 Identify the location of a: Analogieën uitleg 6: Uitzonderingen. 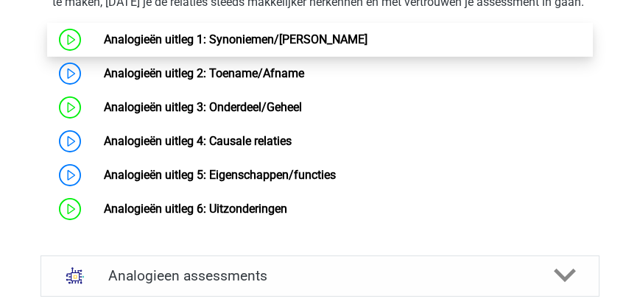
(195, 208).